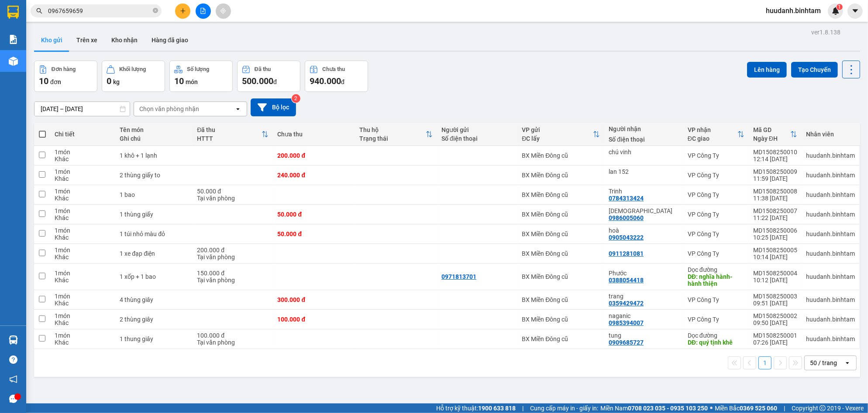 Image resolution: width=868 pixels, height=413 pixels. I want to click on span: close-circle, so click(155, 11).